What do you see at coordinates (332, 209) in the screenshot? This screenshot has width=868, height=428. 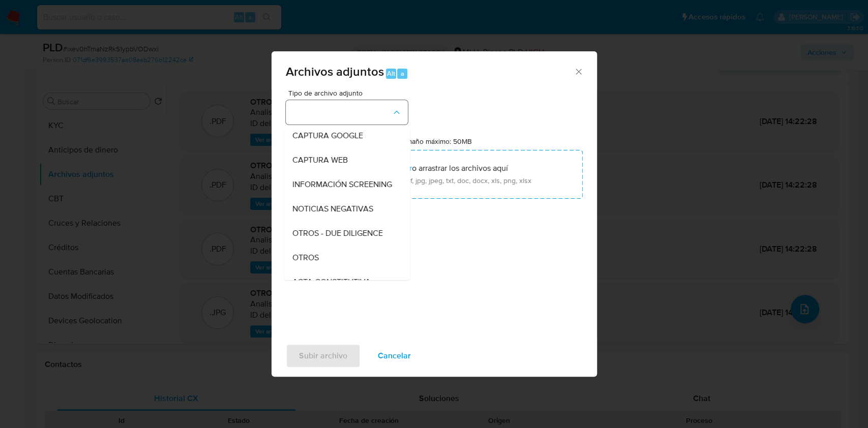 I see `span: NOTICIAS NEGATIVAS` at bounding box center [332, 209].